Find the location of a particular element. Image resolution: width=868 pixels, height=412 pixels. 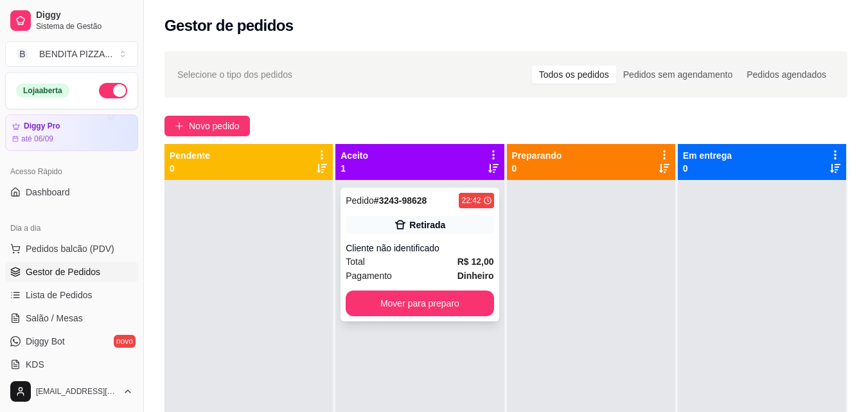

a: Dashboard is located at coordinates (71, 193).